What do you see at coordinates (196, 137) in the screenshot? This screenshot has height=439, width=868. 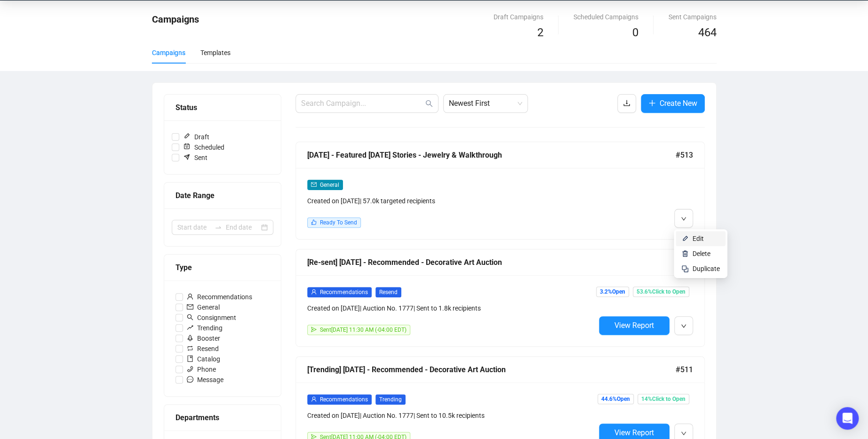 I see `span: Draft` at bounding box center [196, 137].